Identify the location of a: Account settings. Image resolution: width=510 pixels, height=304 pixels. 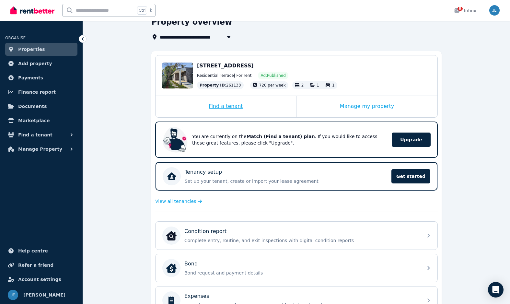
(41, 279).